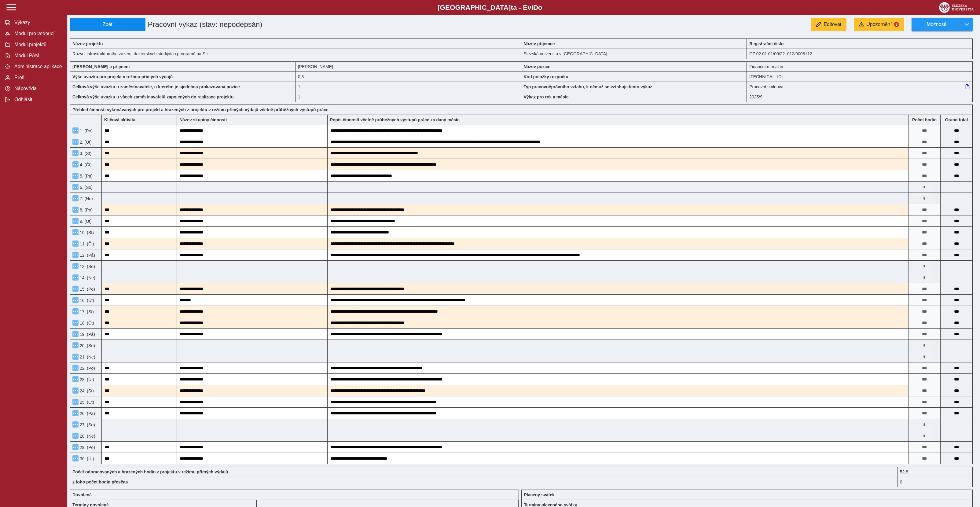  What do you see at coordinates (537, 67) in the screenshot?
I see `b: Název pozice` at bounding box center [537, 67].